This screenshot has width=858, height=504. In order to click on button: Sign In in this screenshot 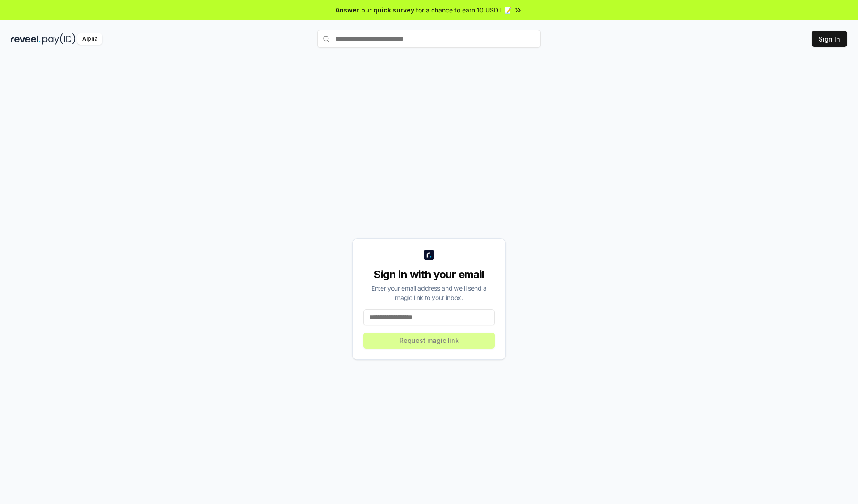, I will do `click(829, 38)`.